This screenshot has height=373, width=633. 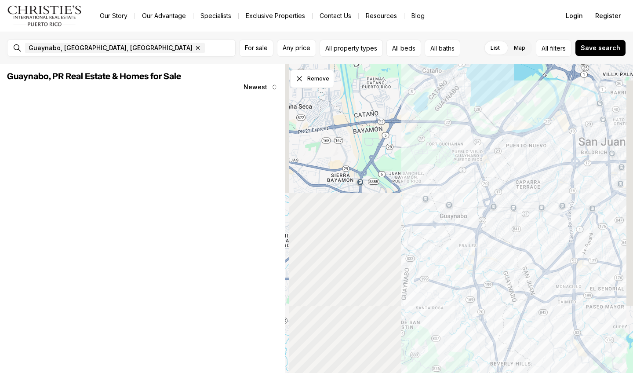 What do you see at coordinates (256, 48) in the screenshot?
I see `button: For sale` at bounding box center [256, 48].